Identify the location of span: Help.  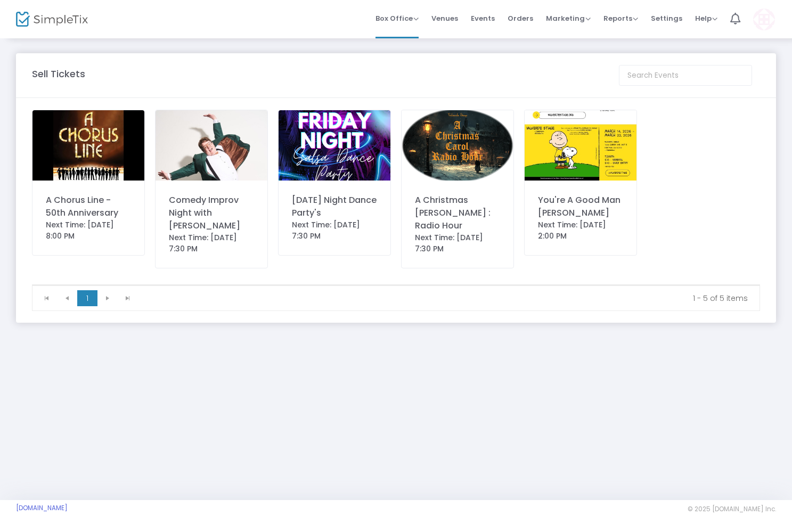
(706, 18).